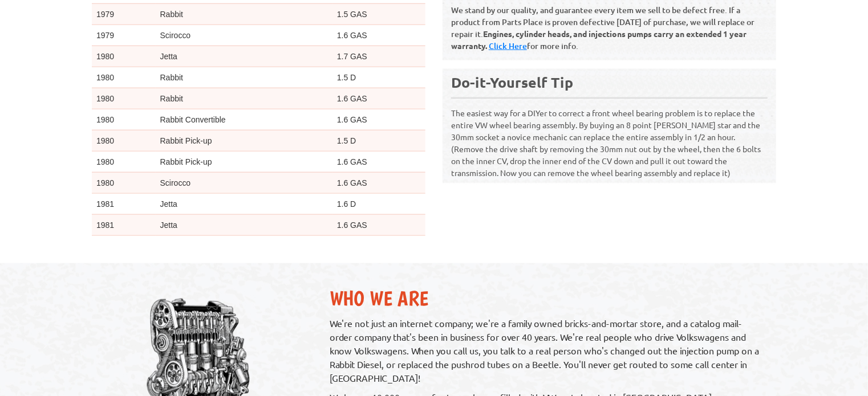 The image size is (868, 396). I want to click on td: 1.5 GAS, so click(379, 14).